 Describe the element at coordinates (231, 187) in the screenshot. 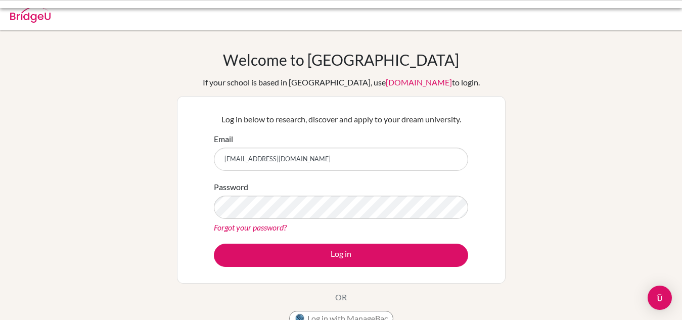

I see `label: Password` at that location.